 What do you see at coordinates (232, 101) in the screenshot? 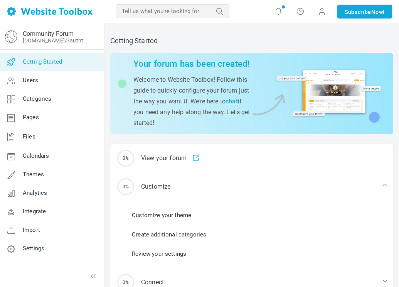
I see `a: chat` at bounding box center [232, 101].